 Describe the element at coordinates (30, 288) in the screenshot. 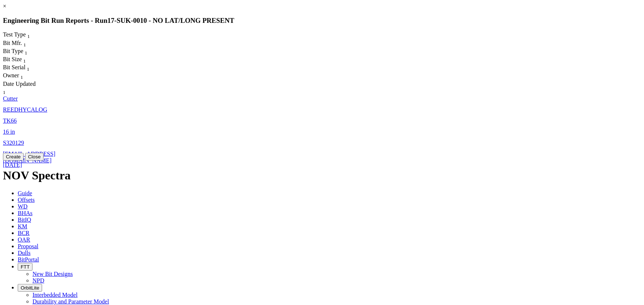

I see `span: OrbitLite` at that location.